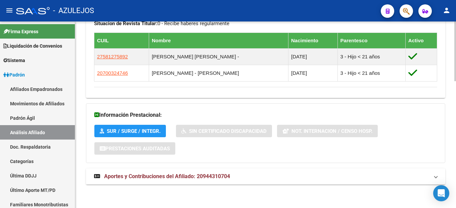 The image size is (456, 208). I want to click on th: Activo, so click(421, 40).